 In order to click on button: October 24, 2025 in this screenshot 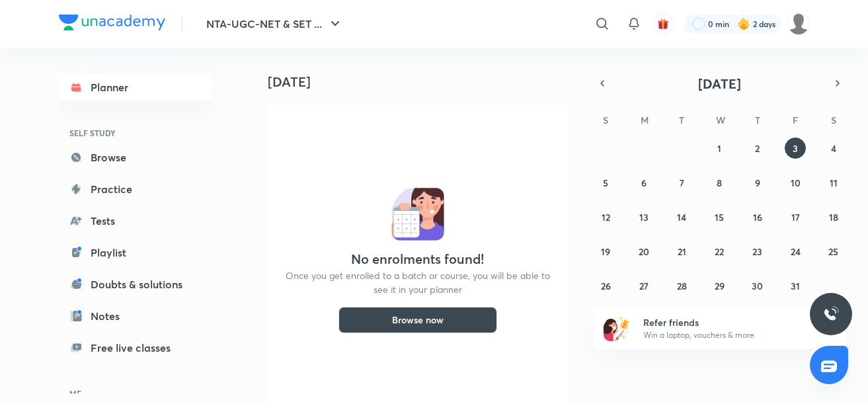, I will do `click(795, 251)`.